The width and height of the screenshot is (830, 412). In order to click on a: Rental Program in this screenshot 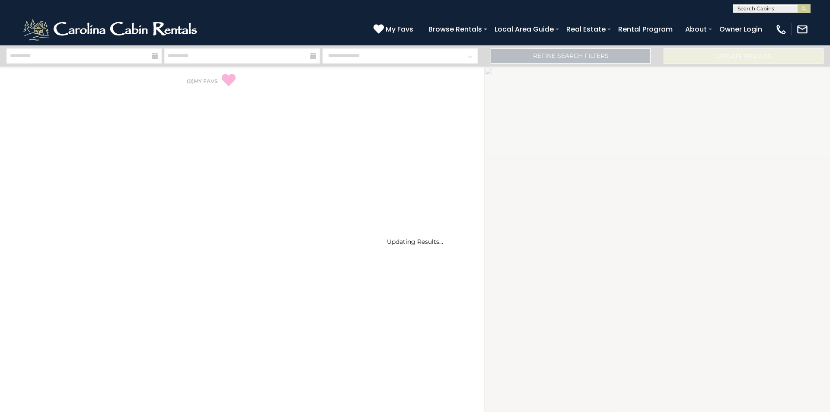, I will do `click(645, 29)`.